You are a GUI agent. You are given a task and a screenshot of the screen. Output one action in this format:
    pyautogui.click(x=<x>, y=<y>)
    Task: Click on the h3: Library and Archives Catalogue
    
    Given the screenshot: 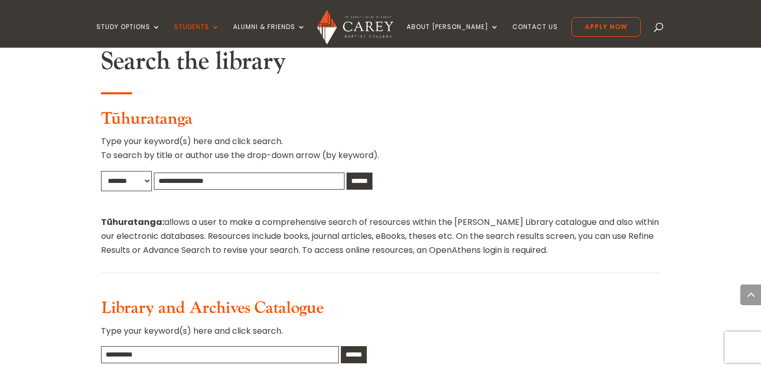 What is the action you would take?
    pyautogui.click(x=381, y=311)
    